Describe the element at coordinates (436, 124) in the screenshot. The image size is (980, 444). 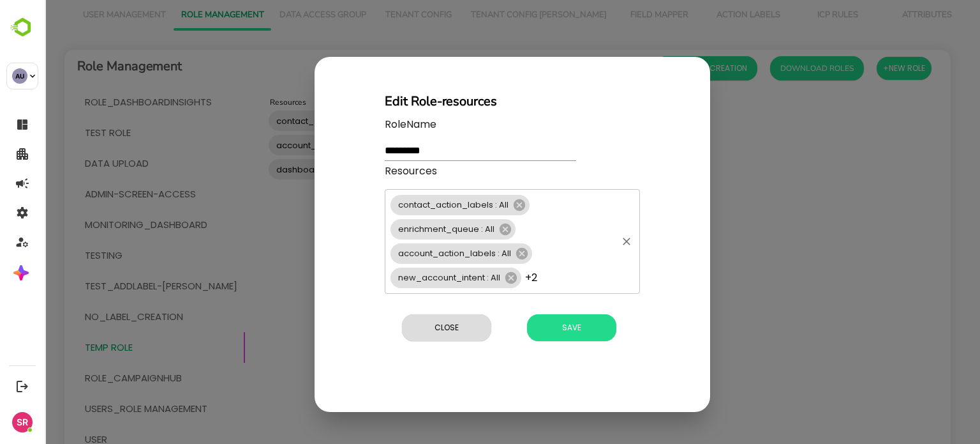
I see `label: RoleName` at that location.